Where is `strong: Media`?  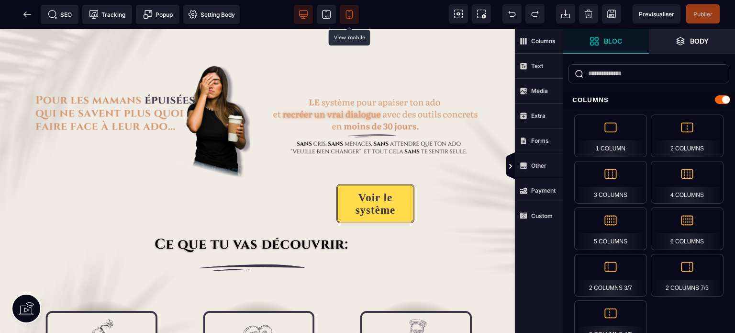 strong: Media is located at coordinates (539, 90).